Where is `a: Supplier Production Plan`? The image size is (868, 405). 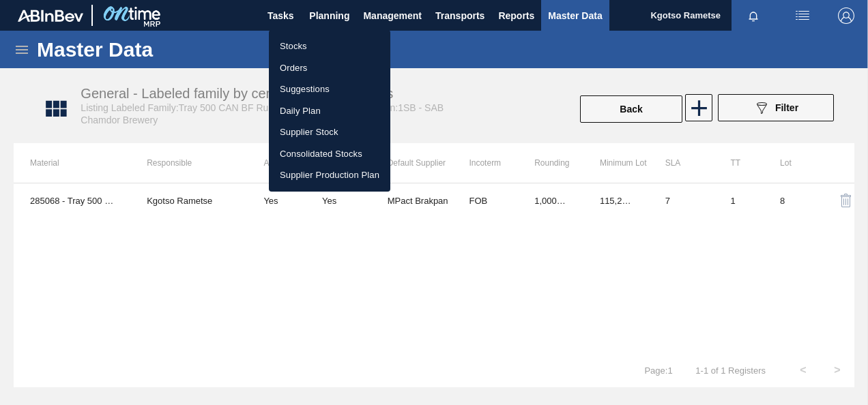
a: Supplier Production Plan is located at coordinates (330, 176).